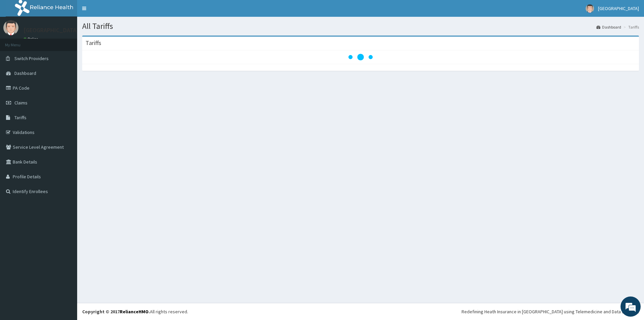  What do you see at coordinates (25, 73) in the screenshot?
I see `span: Dashboard` at bounding box center [25, 73].